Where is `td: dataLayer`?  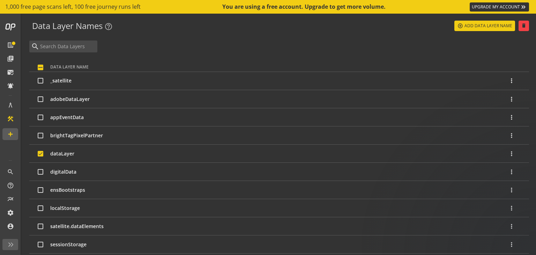
td: dataLayer is located at coordinates (279, 154).